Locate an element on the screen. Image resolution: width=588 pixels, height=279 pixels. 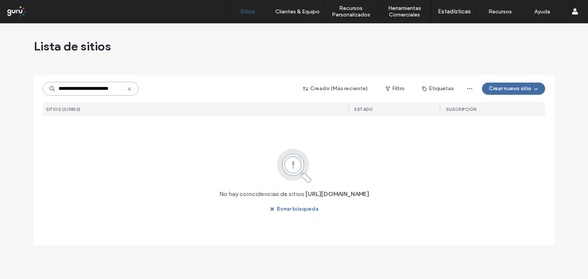
span: Ayuda is located at coordinates (27, 9).